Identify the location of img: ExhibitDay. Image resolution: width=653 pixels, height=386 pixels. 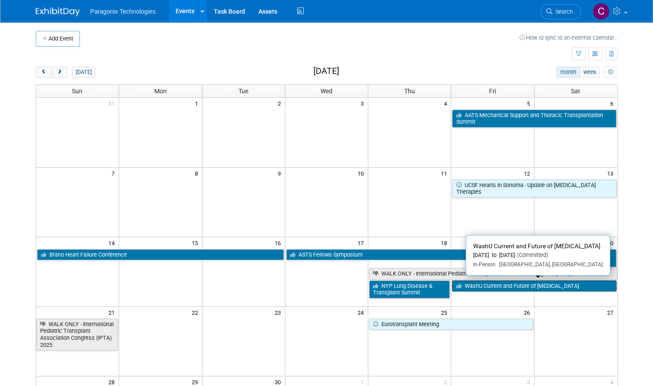
(58, 12).